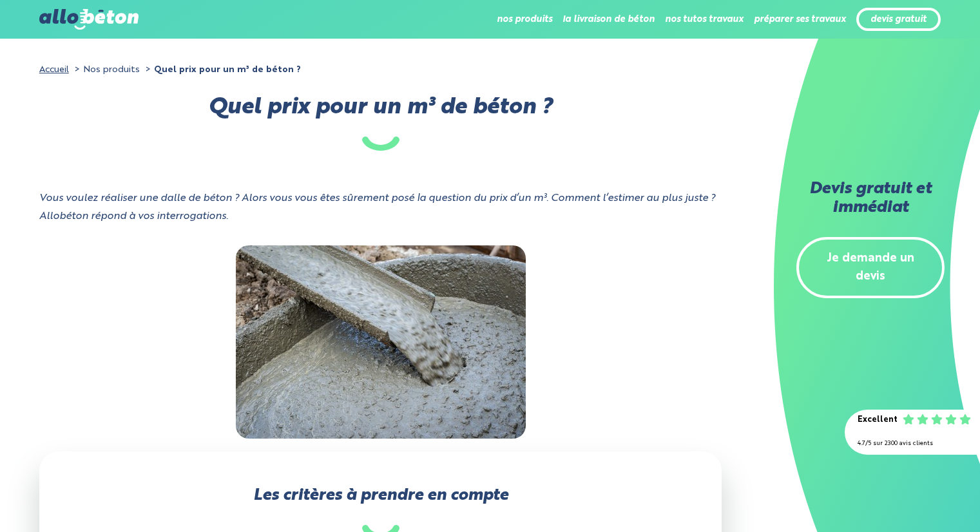 The width and height of the screenshot is (980, 532). Describe the element at coordinates (608, 19) in the screenshot. I see `li: la livraison de béton` at that location.